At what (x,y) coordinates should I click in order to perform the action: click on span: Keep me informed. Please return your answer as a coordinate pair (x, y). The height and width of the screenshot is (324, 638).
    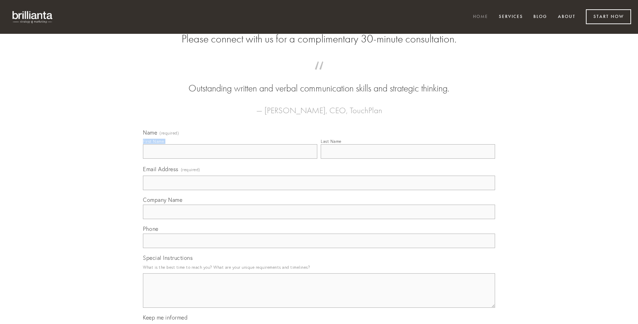
    Looking at the image, I should click on (165, 317).